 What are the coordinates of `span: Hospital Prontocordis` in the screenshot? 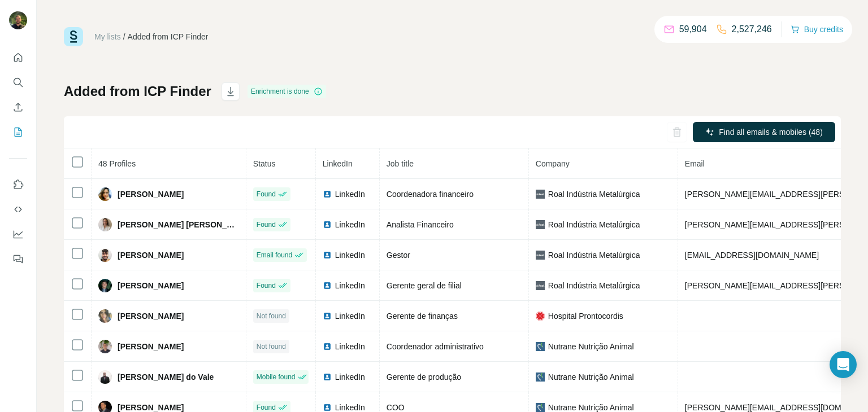 It's located at (585, 316).